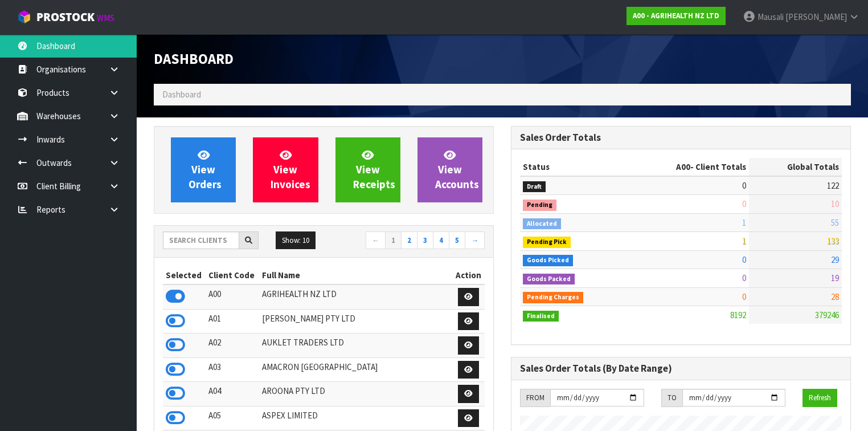 Image resolution: width=868 pixels, height=431 pixels. What do you see at coordinates (285, 170) in the screenshot?
I see `a: ViewInvoices` at bounding box center [285, 170].